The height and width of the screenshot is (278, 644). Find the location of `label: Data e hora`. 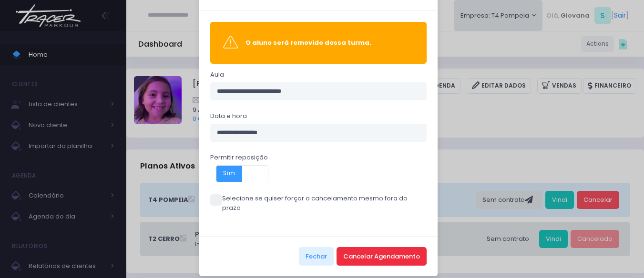

label: Data e hora is located at coordinates (228, 116).